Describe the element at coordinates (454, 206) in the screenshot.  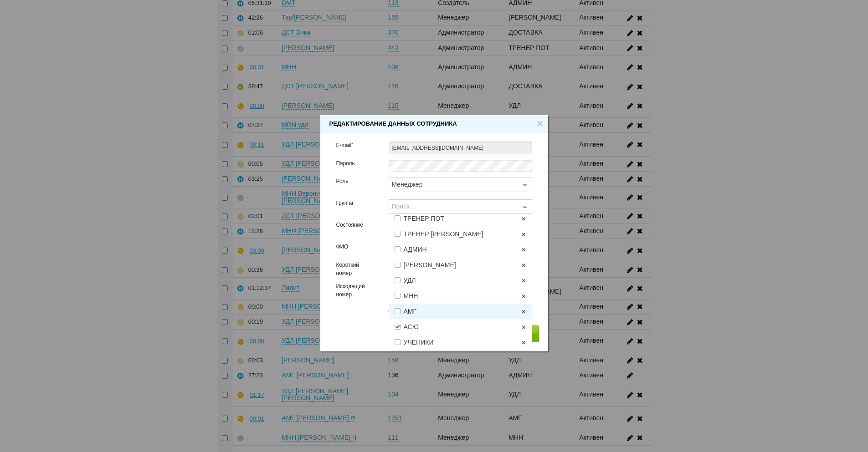
I see `input: Поиск...` at that location.